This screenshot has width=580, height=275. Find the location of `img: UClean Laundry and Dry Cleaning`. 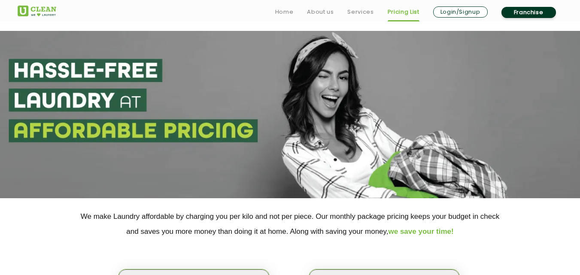

img: UClean Laundry and Dry Cleaning is located at coordinates (37, 11).